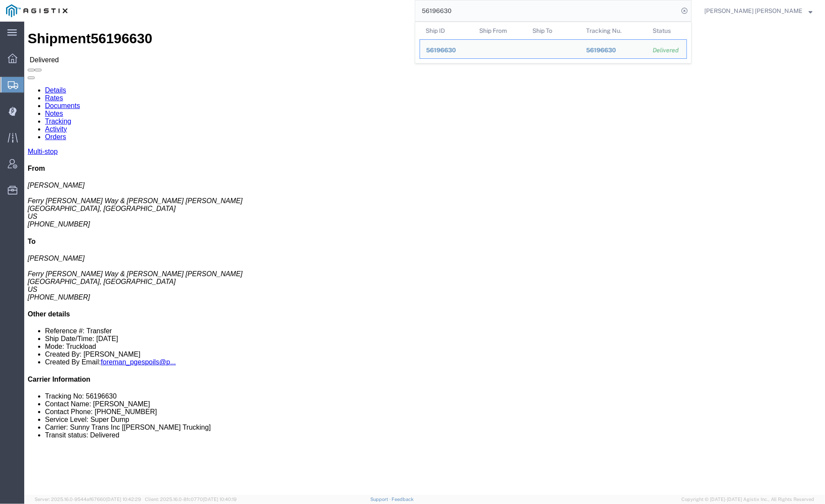 The image size is (825, 504). Describe the element at coordinates (500, 31) in the screenshot. I see `th: Ship From` at that location.